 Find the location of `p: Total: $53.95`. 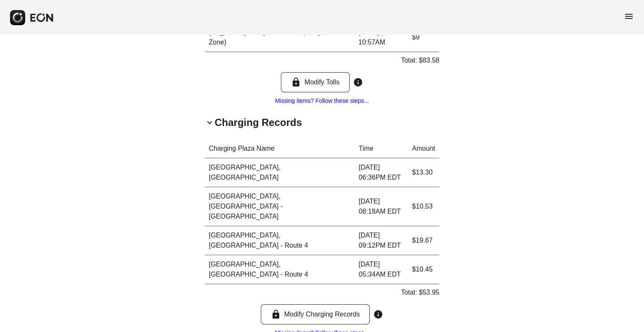

p: Total: $53.95 is located at coordinates (420, 292).